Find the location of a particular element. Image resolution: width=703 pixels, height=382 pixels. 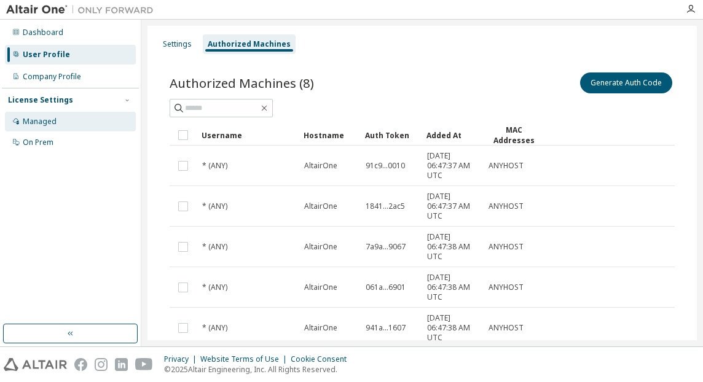

img: altair_logo.svg is located at coordinates (35, 365).